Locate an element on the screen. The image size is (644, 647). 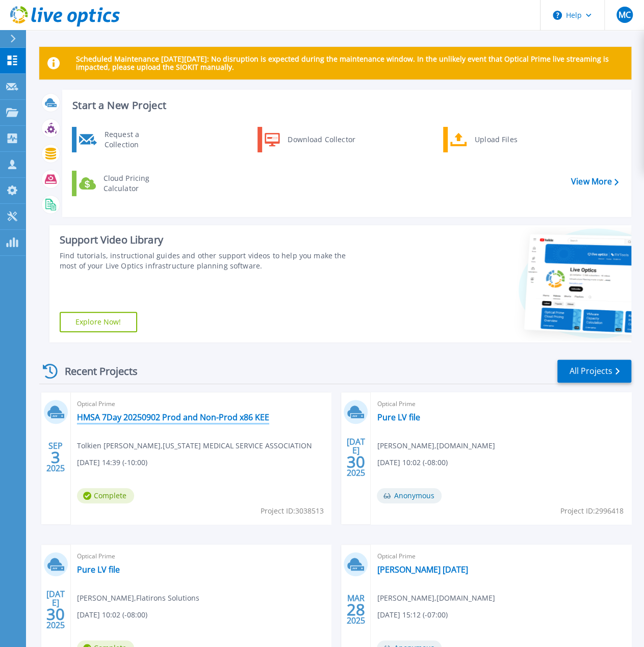
h3: Start a New Project is located at coordinates (345, 105).